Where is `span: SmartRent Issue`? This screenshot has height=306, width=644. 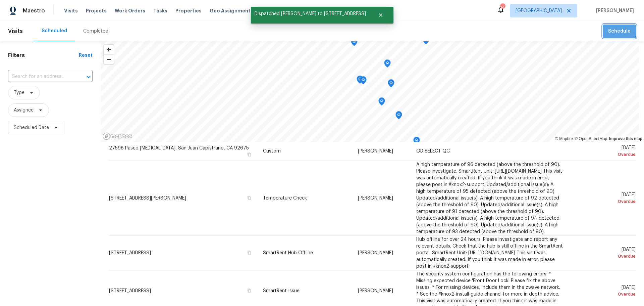
span: SmartRent Issue is located at coordinates (281, 291).